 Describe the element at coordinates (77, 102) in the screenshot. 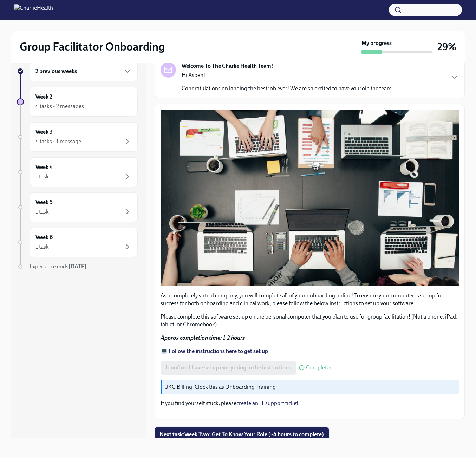

I see `a: Week 24 tasks • 2 messages` at that location.